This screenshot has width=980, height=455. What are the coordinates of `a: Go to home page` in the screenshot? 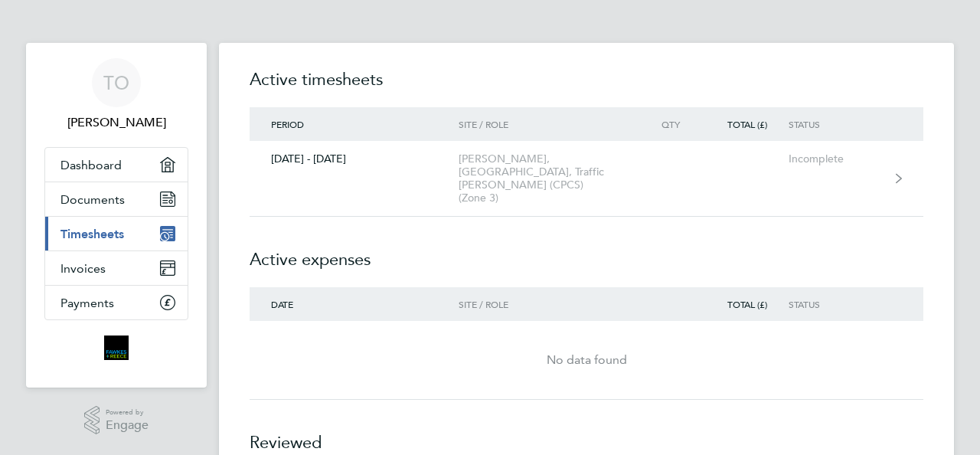 It's located at (117, 348).